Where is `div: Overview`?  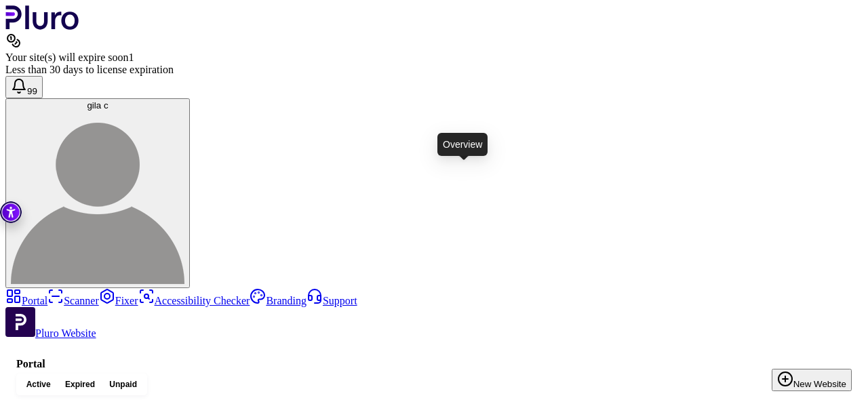 div: Overview is located at coordinates (462, 145).